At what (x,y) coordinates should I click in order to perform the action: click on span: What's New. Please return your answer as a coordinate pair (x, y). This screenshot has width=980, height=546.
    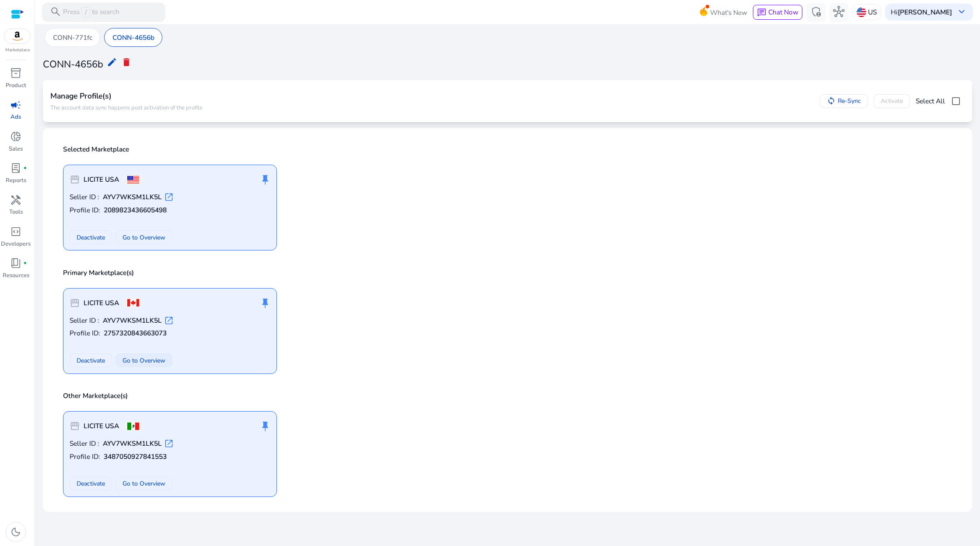
    Looking at the image, I should click on (729, 12).